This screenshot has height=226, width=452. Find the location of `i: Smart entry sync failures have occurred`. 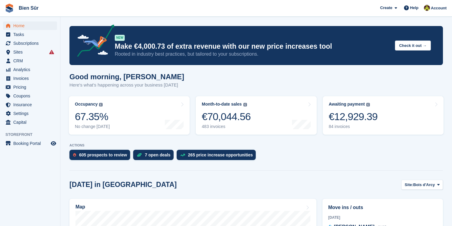

i: Smart entry sync failures have occurred is located at coordinates (52, 52).